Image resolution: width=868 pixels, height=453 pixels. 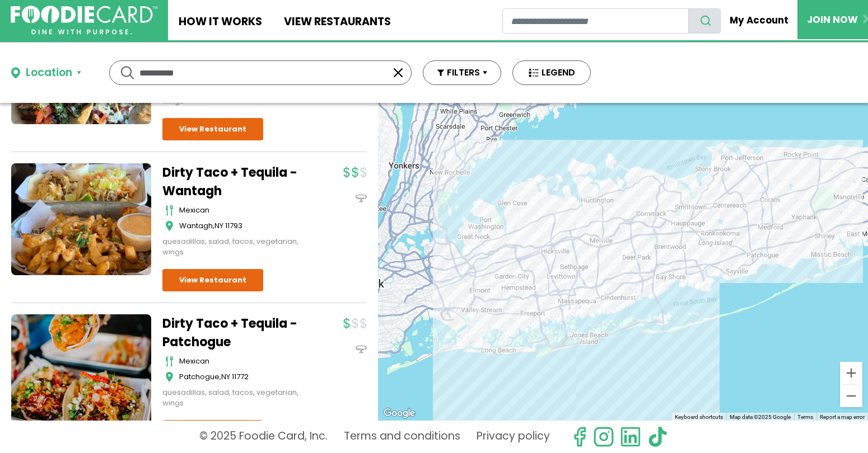 I want to click on a: Terms and conditions, so click(x=402, y=437).